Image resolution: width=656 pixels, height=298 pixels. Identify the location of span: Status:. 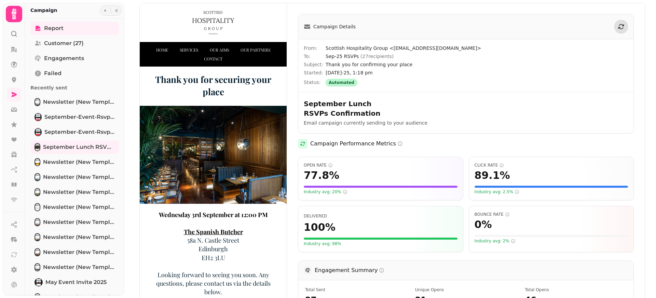
(315, 83).